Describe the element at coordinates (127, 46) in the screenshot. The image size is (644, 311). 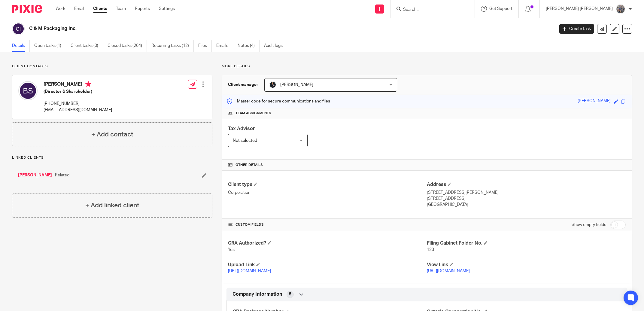
I see `a: Closed tasks (264)` at that location.